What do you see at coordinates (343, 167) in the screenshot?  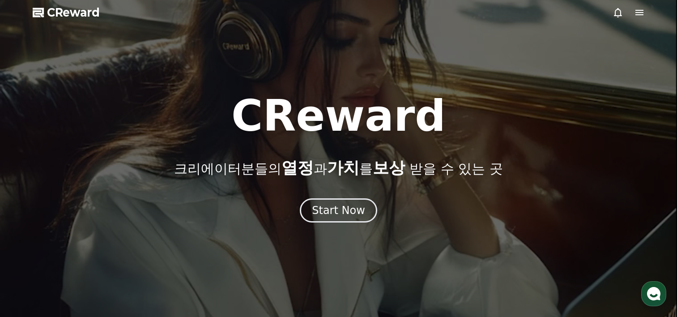 I see `span: 가치` at bounding box center [343, 167].